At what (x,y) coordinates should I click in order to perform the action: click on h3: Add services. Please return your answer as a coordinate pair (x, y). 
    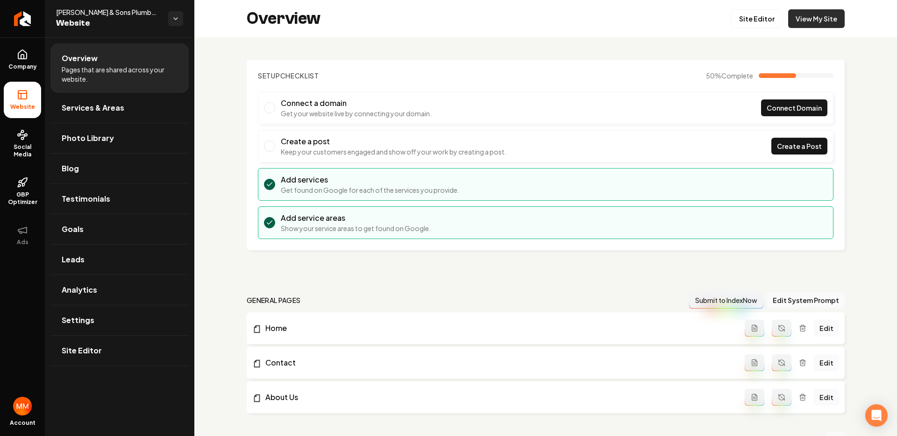
    Looking at the image, I should click on (370, 180).